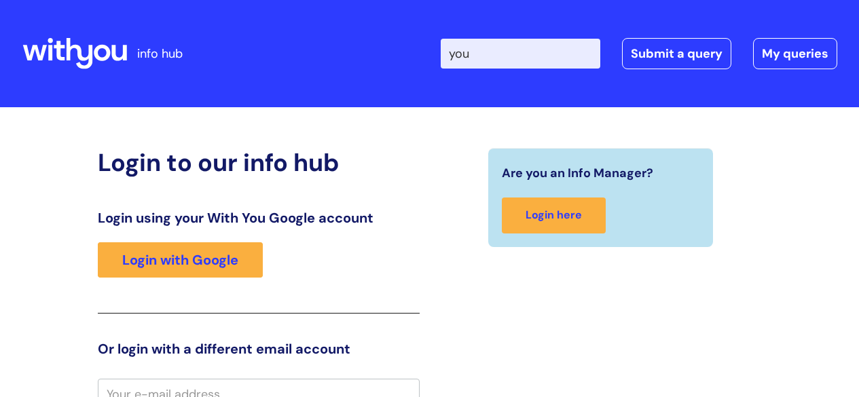  Describe the element at coordinates (259, 349) in the screenshot. I see `h3: Or login with a different email account` at that location.